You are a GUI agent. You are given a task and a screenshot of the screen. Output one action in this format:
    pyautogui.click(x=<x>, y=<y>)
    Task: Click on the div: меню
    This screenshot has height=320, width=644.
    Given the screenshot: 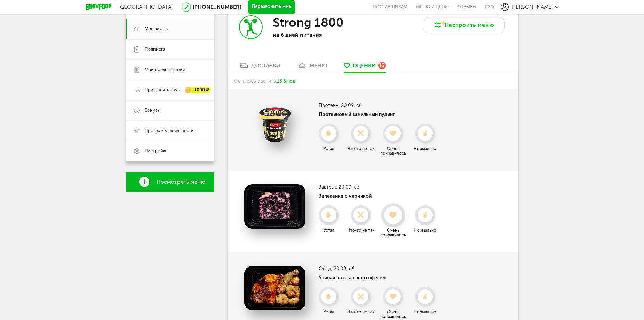 What is the action you would take?
    pyautogui.click(x=319, y=65)
    